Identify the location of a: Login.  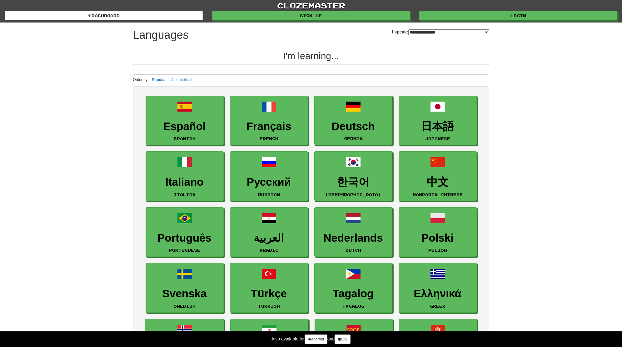
(518, 16).